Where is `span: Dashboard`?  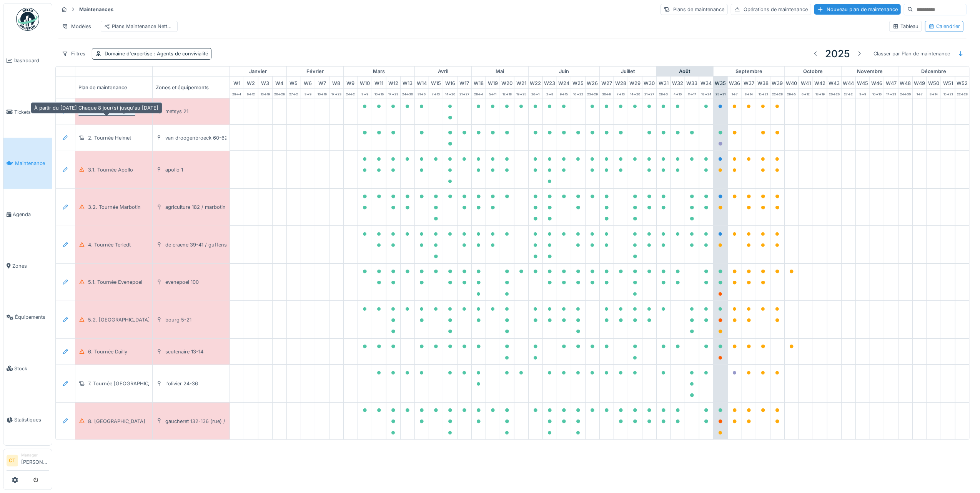 span: Dashboard is located at coordinates (31, 60).